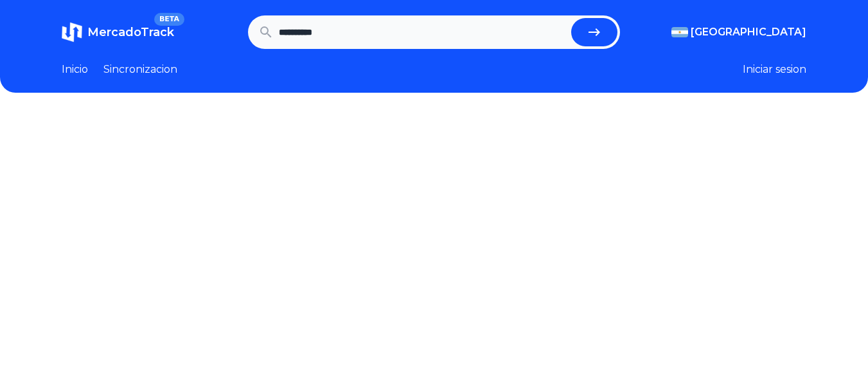 The height and width of the screenshot is (376, 868). What do you see at coordinates (117, 32) in the screenshot?
I see `a: MercadoTrackBETA` at bounding box center [117, 32].